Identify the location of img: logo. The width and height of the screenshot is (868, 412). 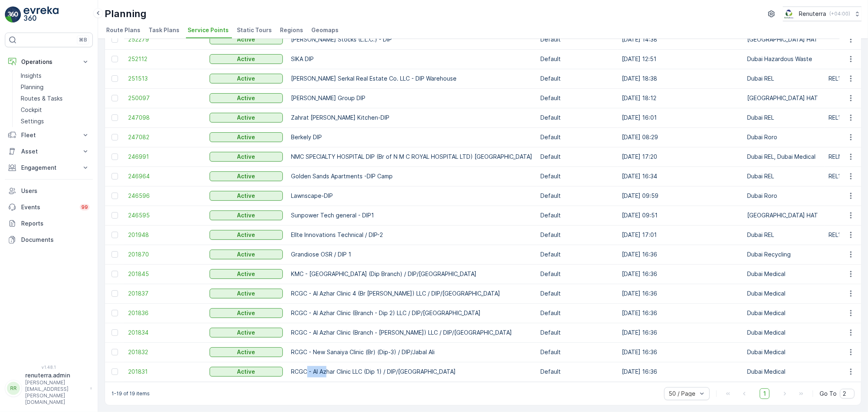
(13, 15).